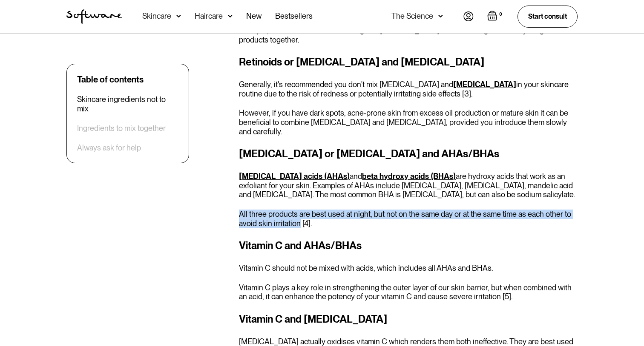 This screenshot has width=644, height=346. What do you see at coordinates (408, 292) in the screenshot?
I see `p: Vitamin C plays a key role in strengthening the outer layer of our skin barrier, but when combine...` at bounding box center [408, 292].